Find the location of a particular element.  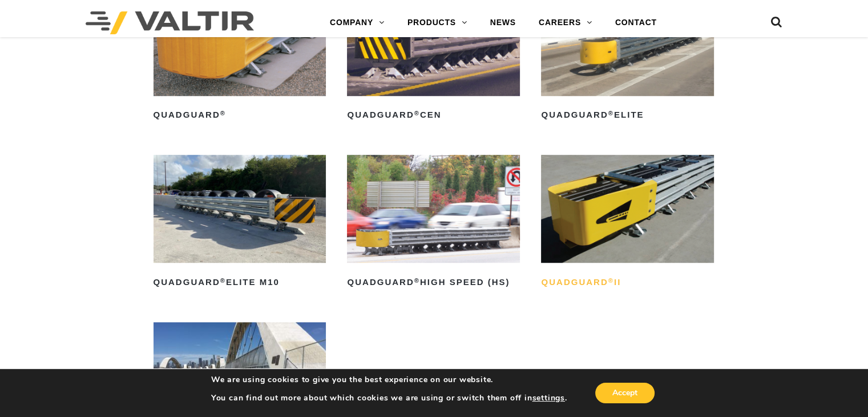

a: NEWS is located at coordinates (503, 23).